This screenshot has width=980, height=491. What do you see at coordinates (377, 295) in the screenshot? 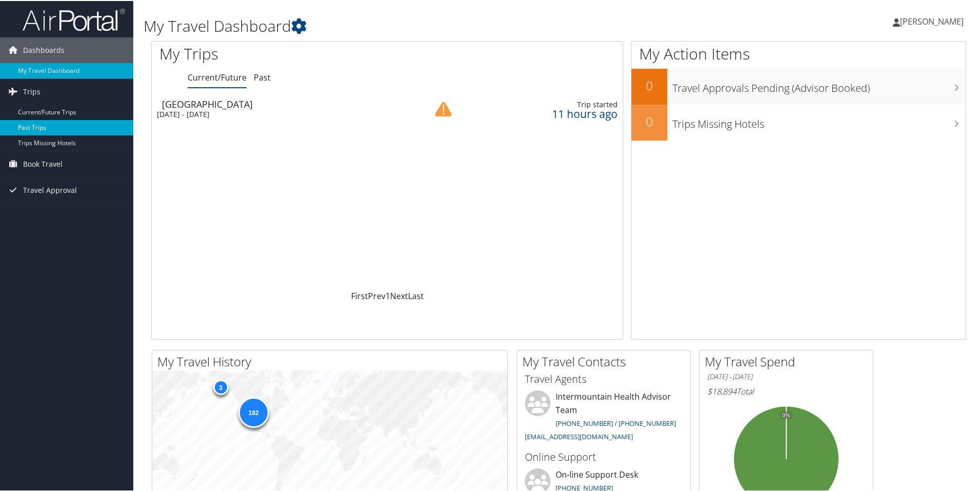
I see `a: Prev` at bounding box center [377, 295].